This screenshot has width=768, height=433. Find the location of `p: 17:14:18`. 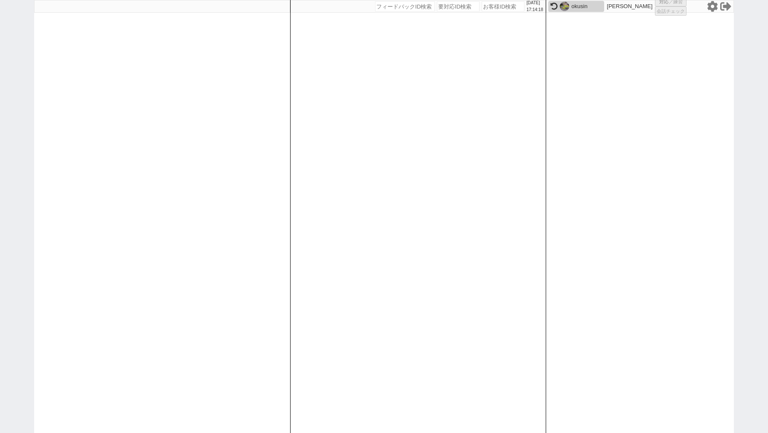

p: 17:14:18 is located at coordinates (535, 10).